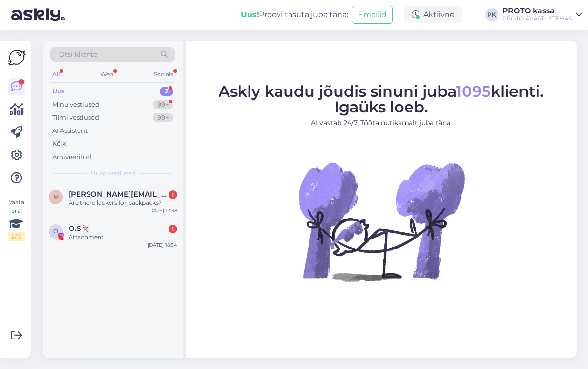 The width and height of the screenshot is (588, 369). I want to click on div: Minu vestlused, so click(75, 105).